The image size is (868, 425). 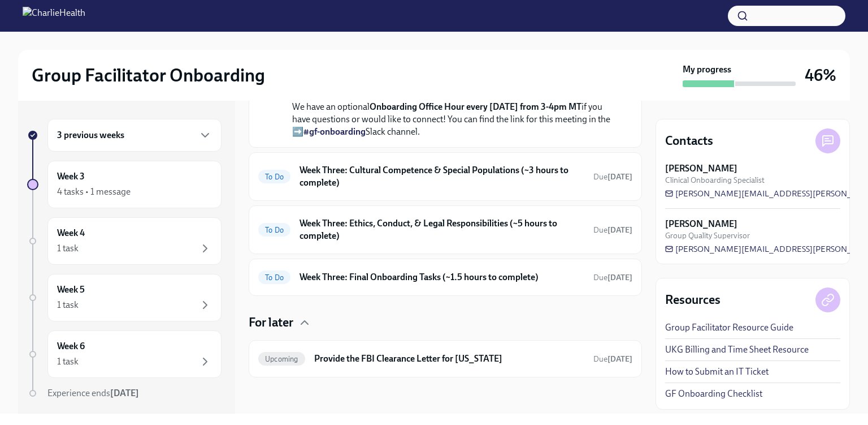 What do you see at coordinates (717, 372) in the screenshot?
I see `a: How to Submit an IT Ticket` at bounding box center [717, 372].